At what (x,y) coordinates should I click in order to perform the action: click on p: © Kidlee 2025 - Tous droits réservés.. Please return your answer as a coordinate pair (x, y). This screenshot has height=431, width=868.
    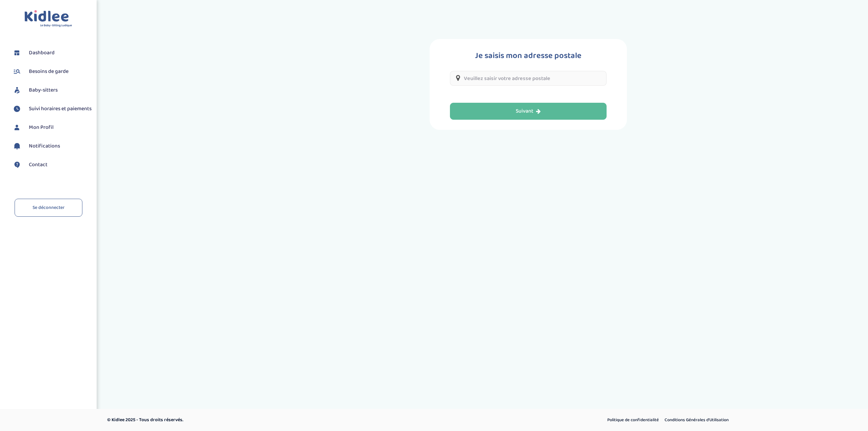
    Looking at the image, I should click on (285, 419).